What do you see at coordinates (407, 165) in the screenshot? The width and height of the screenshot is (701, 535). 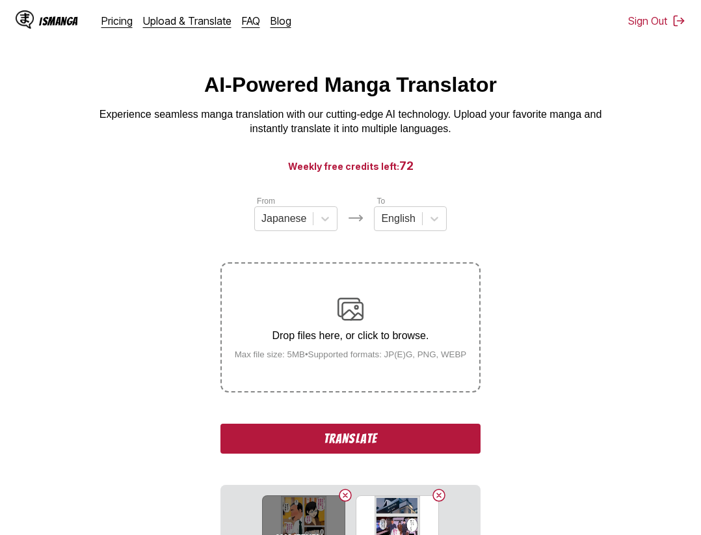 I see `span: 72` at bounding box center [407, 165].